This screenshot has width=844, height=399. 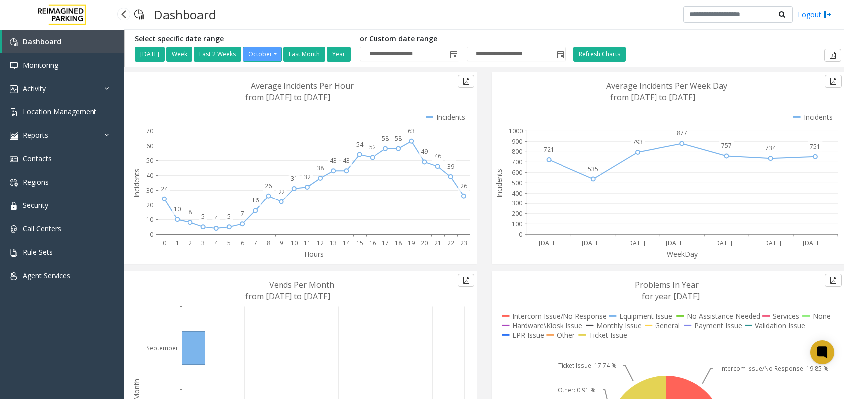 I want to click on text: 63, so click(x=411, y=131).